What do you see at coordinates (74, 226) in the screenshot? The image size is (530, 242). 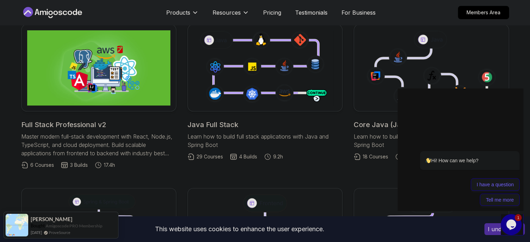 I see `a: Amigoscode PRO Membership` at bounding box center [74, 226].